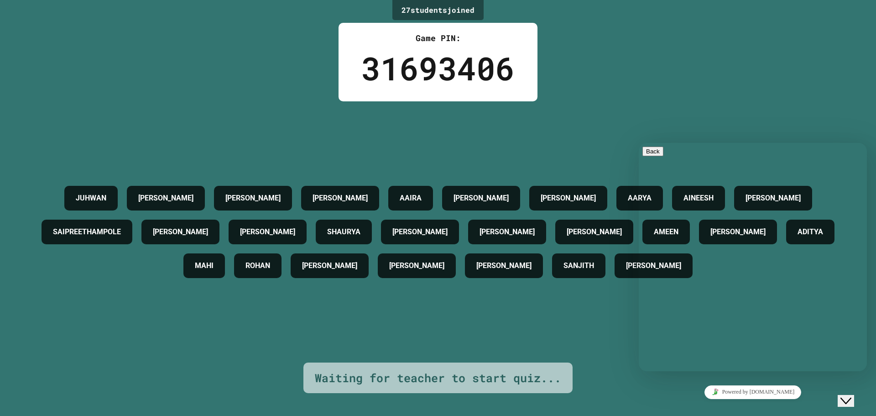 The image size is (876, 416). What do you see at coordinates (343, 232) in the screenshot?
I see `h4: SHAURYA` at bounding box center [343, 232].